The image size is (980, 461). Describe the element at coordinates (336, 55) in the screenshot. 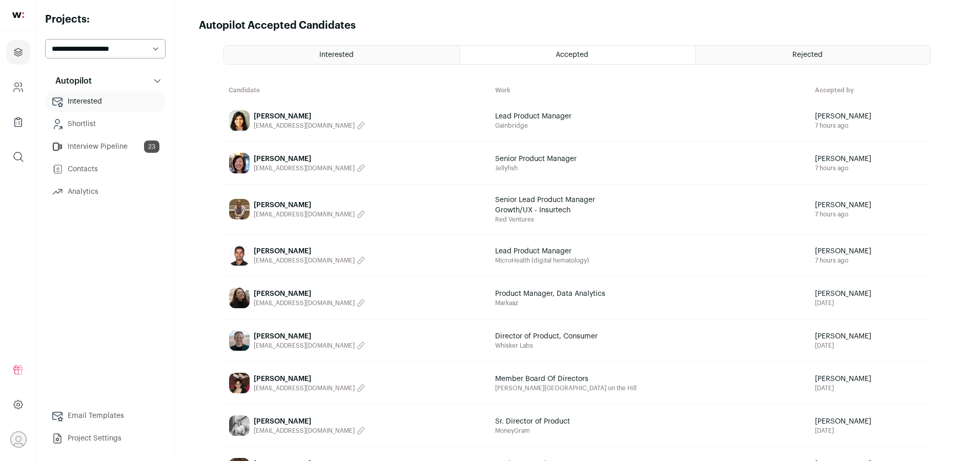

I see `span: Interested` at that location.